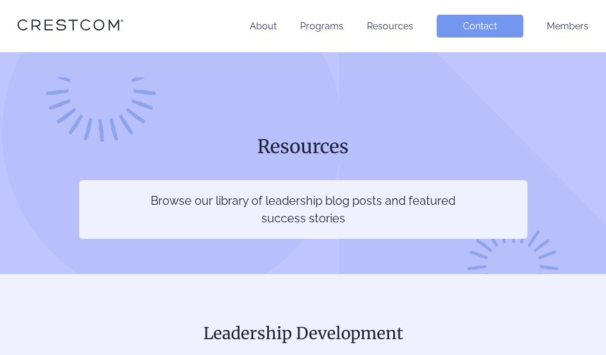 This screenshot has width=606, height=355. What do you see at coordinates (390, 26) in the screenshot?
I see `a: Resources` at bounding box center [390, 26].